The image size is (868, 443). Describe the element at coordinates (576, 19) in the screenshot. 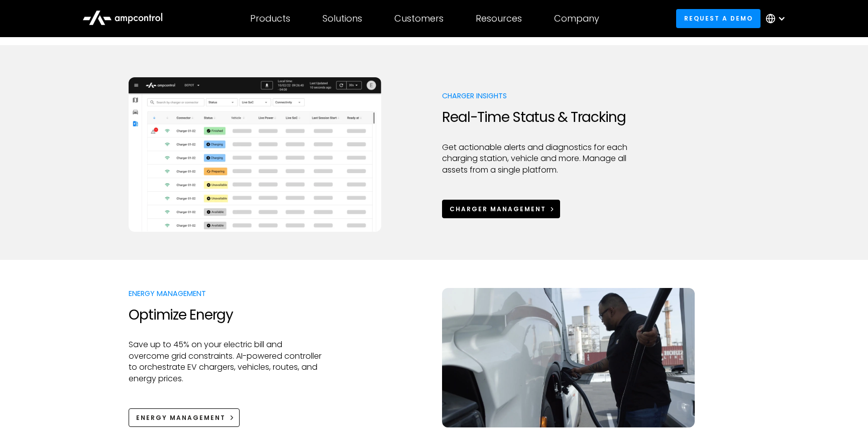

I see `div: Company` at that location.